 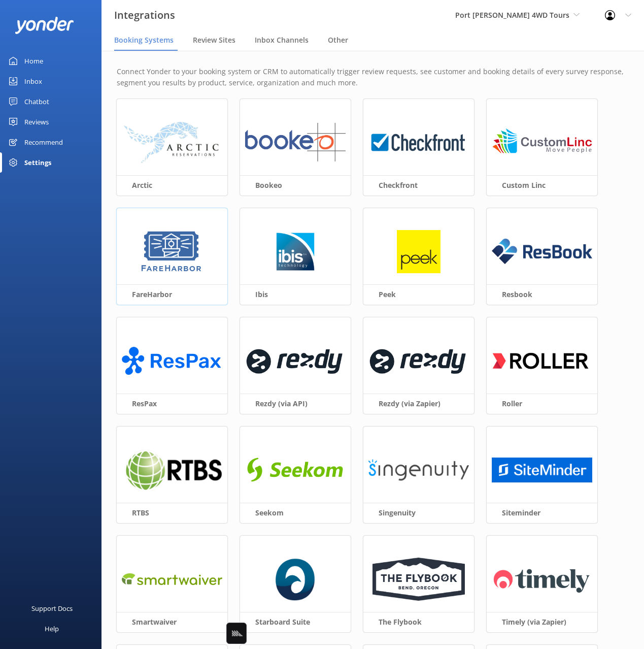 What do you see at coordinates (338, 40) in the screenshot?
I see `span: Other` at bounding box center [338, 40].